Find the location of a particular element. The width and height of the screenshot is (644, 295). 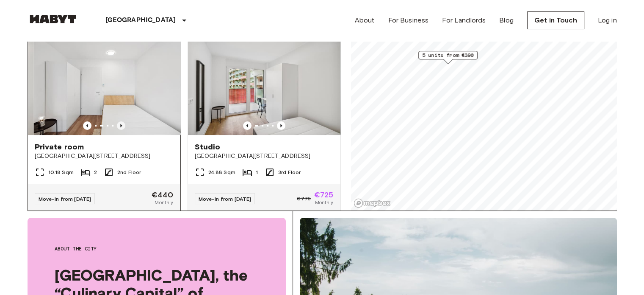

span: About the city is located at coordinates (157, 249).